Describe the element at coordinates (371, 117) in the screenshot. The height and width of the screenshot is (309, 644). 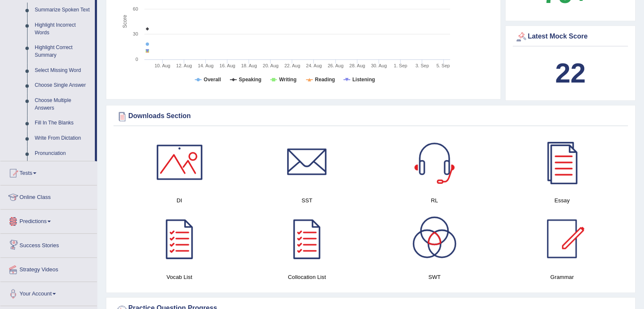
I see `div: Downloads Section` at that location.